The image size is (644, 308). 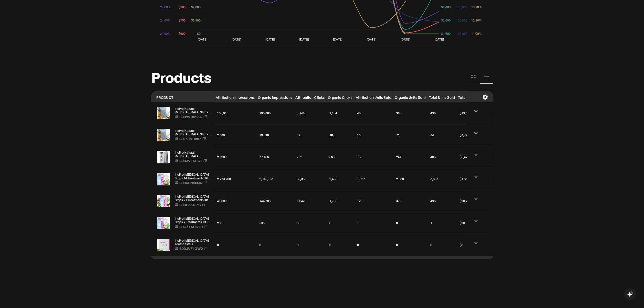 I want to click on th: Organic Impressions, so click(x=275, y=97).